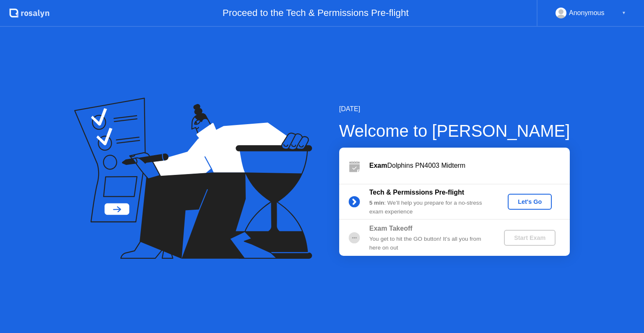 The height and width of the screenshot is (333, 644). I want to click on b: Tech & Permissions Pre-flight, so click(417, 192).